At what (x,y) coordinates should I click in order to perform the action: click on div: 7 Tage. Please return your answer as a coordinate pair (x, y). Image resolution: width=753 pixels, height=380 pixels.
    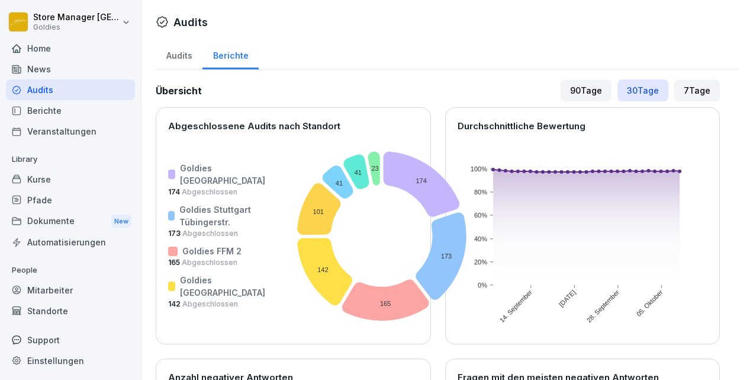
    Looking at the image, I should click on (697, 90).